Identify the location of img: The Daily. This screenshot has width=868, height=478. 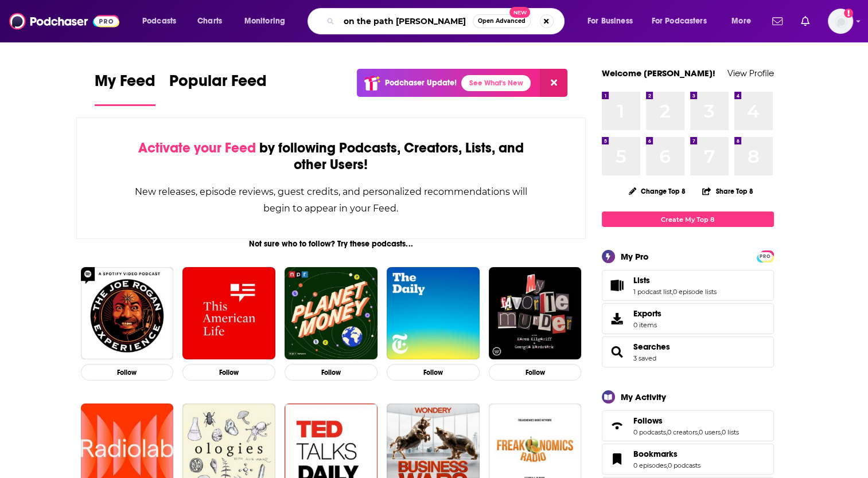
(433, 314).